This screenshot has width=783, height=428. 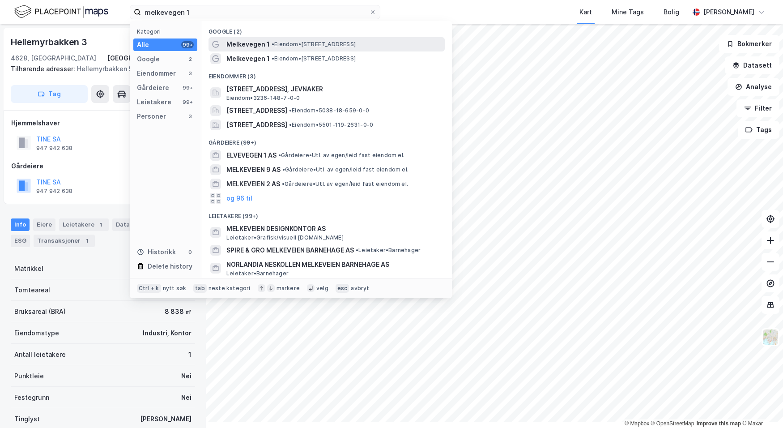 What do you see at coordinates (329, 110) in the screenshot?
I see `span: Eiendom • 5038-18-659-0-0` at bounding box center [329, 110].